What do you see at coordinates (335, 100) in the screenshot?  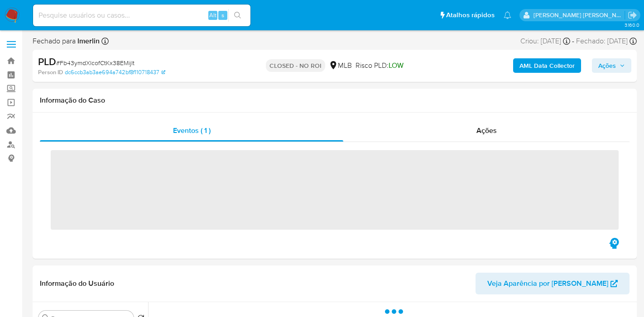 I see `h1: Informação do Caso` at bounding box center [335, 100].